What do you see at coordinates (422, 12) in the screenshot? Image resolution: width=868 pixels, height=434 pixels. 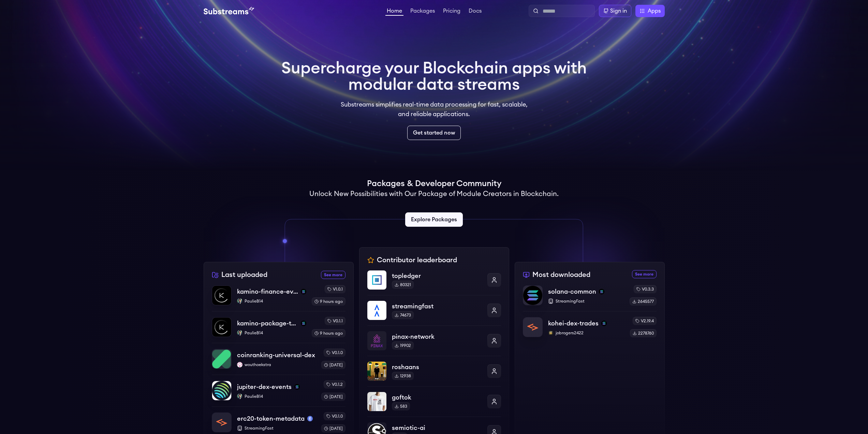 I see `a: Packages` at bounding box center [422, 12].